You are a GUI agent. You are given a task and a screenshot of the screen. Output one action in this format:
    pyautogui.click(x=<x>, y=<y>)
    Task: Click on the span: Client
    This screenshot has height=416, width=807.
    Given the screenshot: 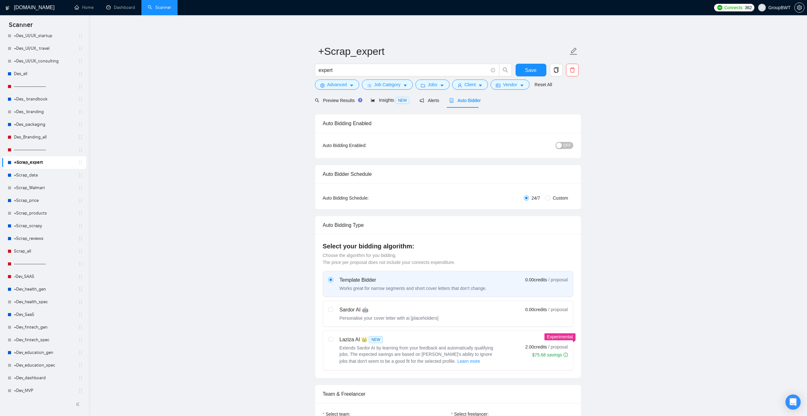 What is the action you would take?
    pyautogui.click(x=470, y=85)
    